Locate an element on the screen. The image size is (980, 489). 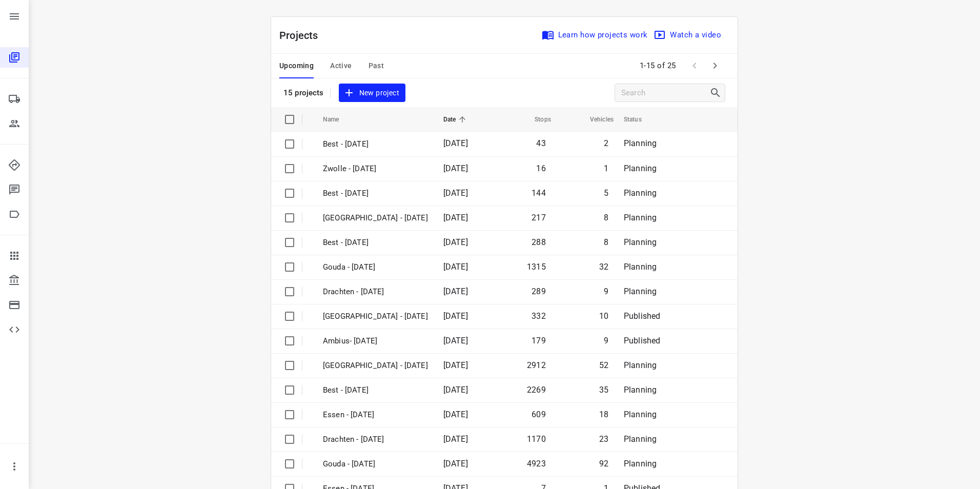
span: 289 is located at coordinates (539, 291).